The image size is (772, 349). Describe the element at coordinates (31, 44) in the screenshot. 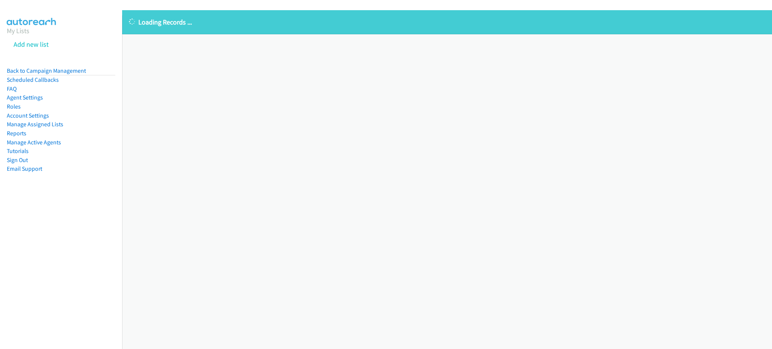

I see `a: Add new list` at that location.